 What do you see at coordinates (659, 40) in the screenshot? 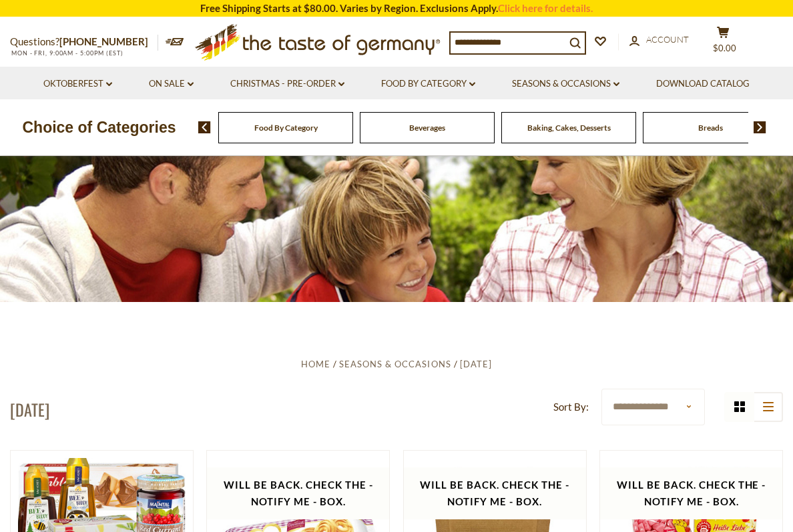
I see `a: Account` at bounding box center [659, 40].